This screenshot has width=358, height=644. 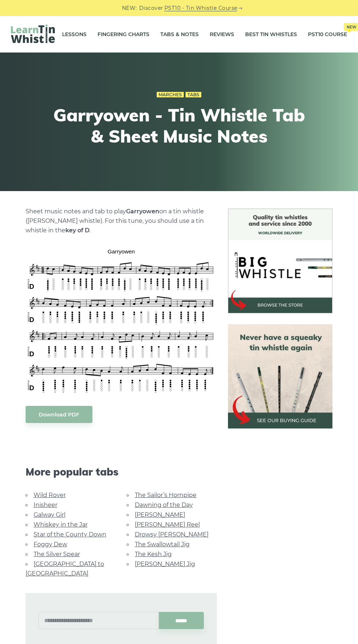 I want to click on a: Inisheer, so click(x=45, y=505).